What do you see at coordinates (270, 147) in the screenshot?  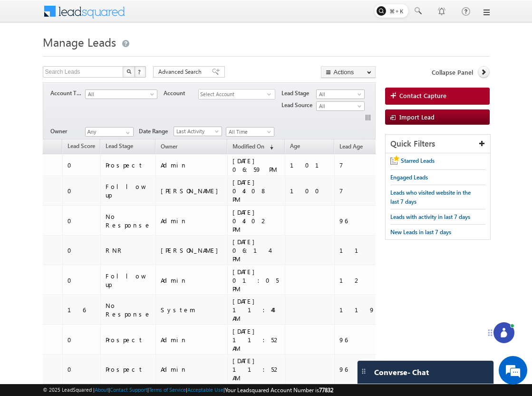 I see `span: (sorted descending)` at bounding box center [270, 147].